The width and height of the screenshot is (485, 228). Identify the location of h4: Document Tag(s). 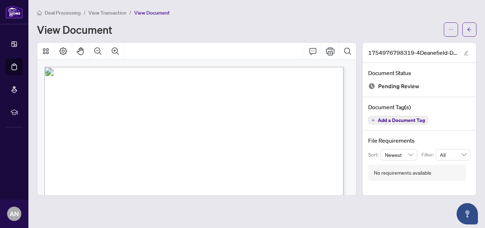
(420, 107).